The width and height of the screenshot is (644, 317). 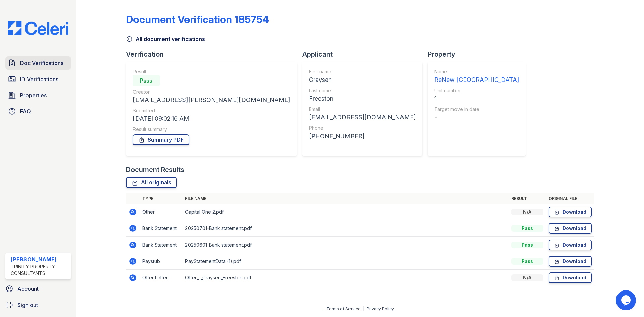 What do you see at coordinates (28, 288) in the screenshot?
I see `span: Account` at bounding box center [28, 288].